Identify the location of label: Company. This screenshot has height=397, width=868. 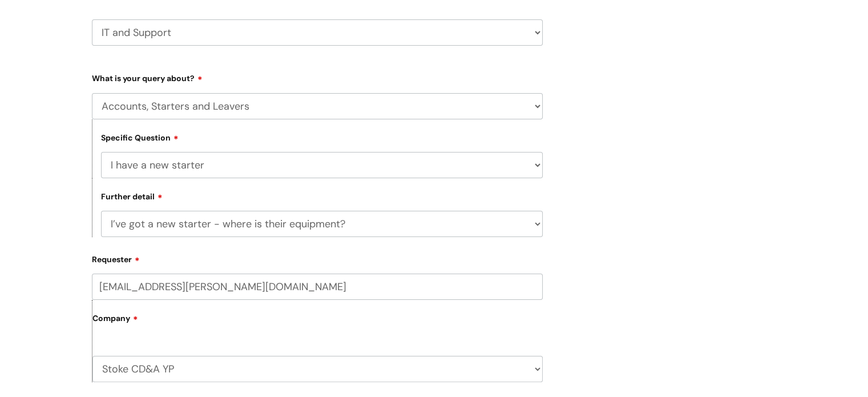
(317, 322).